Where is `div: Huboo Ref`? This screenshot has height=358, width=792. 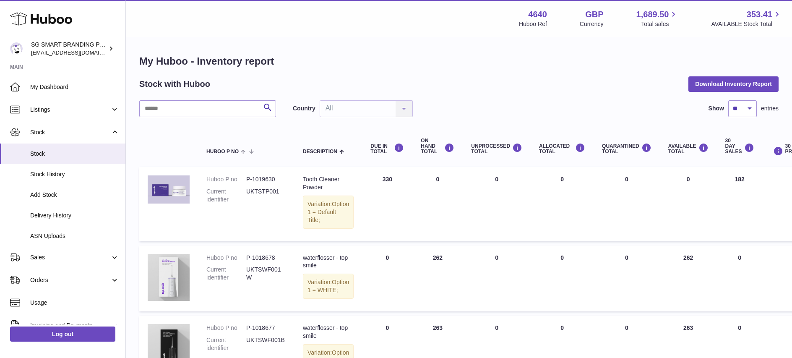
div: Huboo Ref is located at coordinates (533, 24).